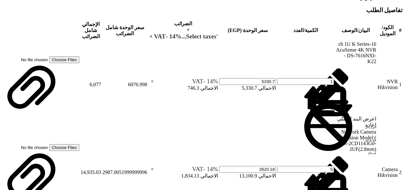 This screenshot has height=190, width=405. I want to click on span: 13,100.9, so click(248, 175).